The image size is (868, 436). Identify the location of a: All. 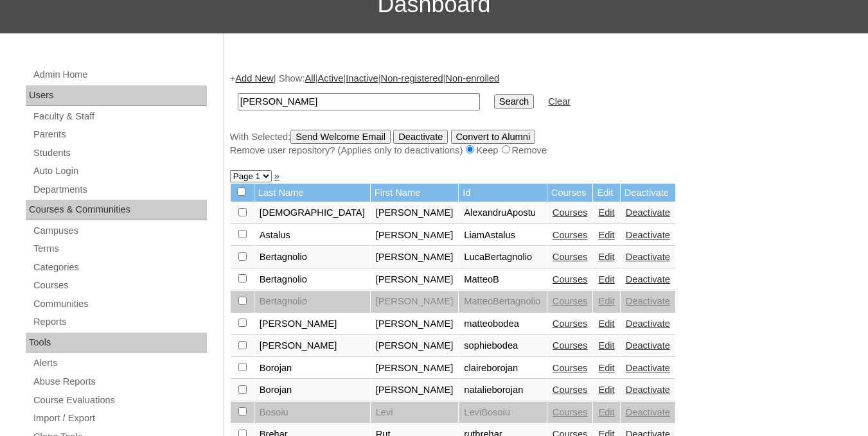
(310, 78).